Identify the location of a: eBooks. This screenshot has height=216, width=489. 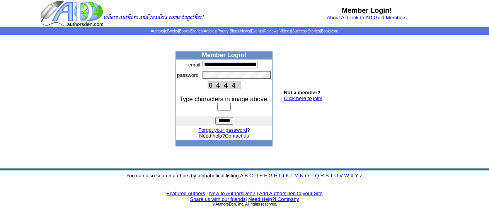
(171, 31).